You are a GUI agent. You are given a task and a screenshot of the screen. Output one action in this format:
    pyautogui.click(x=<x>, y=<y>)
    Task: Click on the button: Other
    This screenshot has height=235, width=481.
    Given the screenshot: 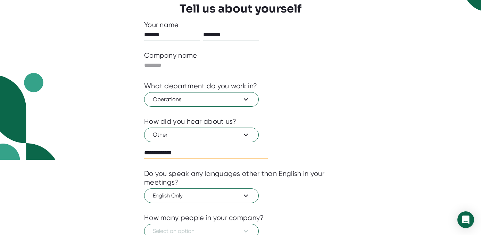 What is the action you would take?
    pyautogui.click(x=201, y=135)
    